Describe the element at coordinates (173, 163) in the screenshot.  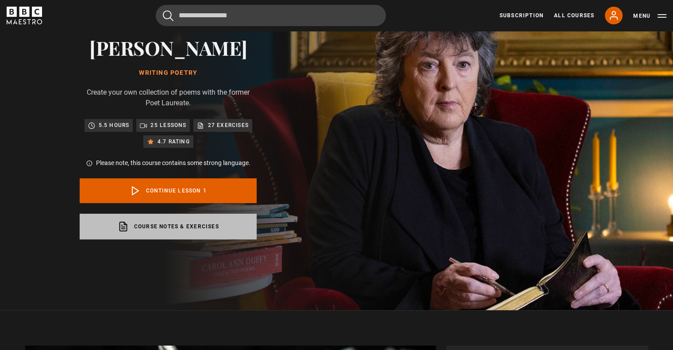
I see `p: Please note, this course contains some strong language.` at that location.